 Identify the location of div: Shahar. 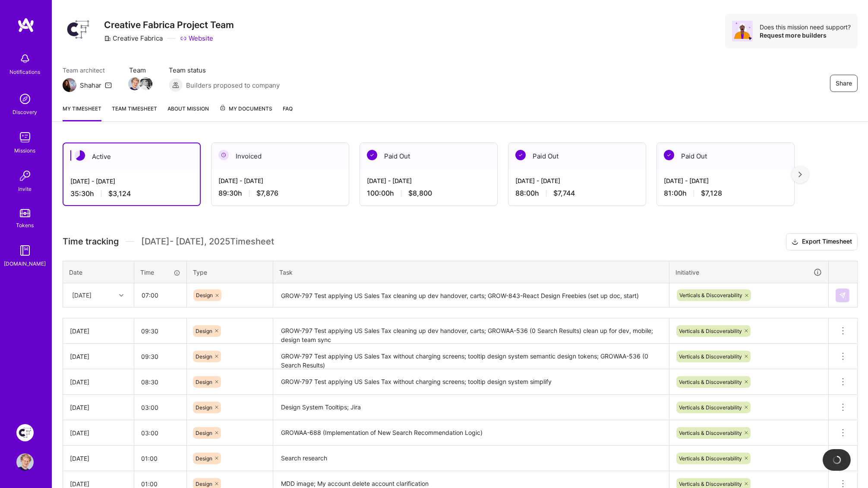
(91, 85).